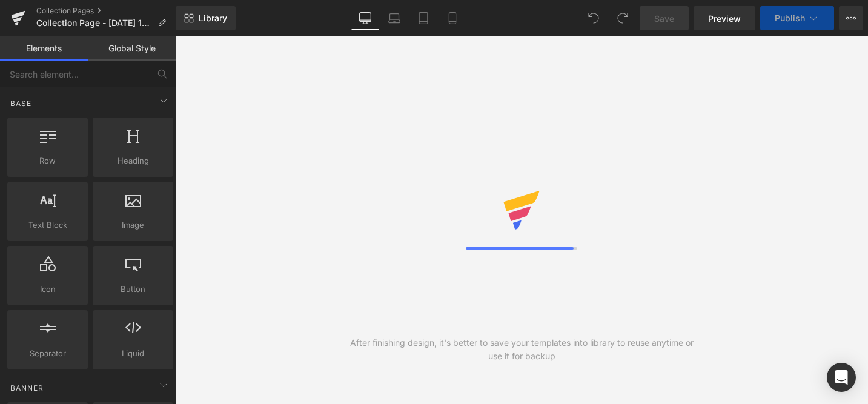 The width and height of the screenshot is (868, 404). I want to click on div: After finishing design, it's better to save your templates into library to reuse anytime or use i..., so click(521, 350).